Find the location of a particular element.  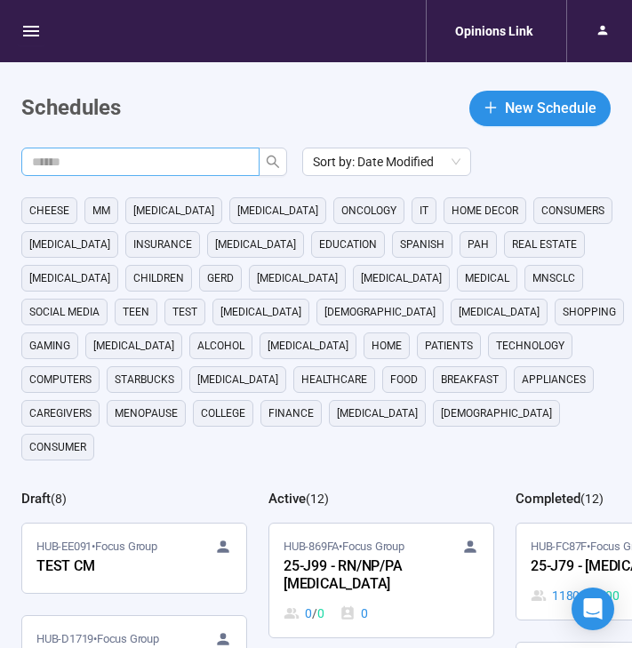

span: children is located at coordinates (158, 278).